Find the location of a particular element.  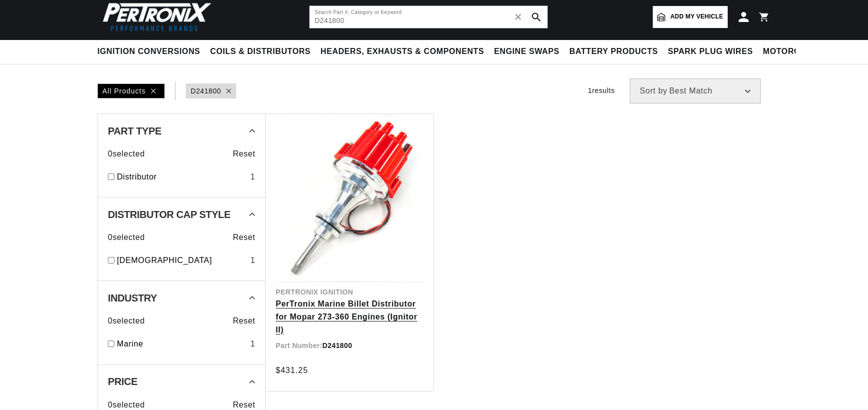

a: Distributor is located at coordinates (182, 177).